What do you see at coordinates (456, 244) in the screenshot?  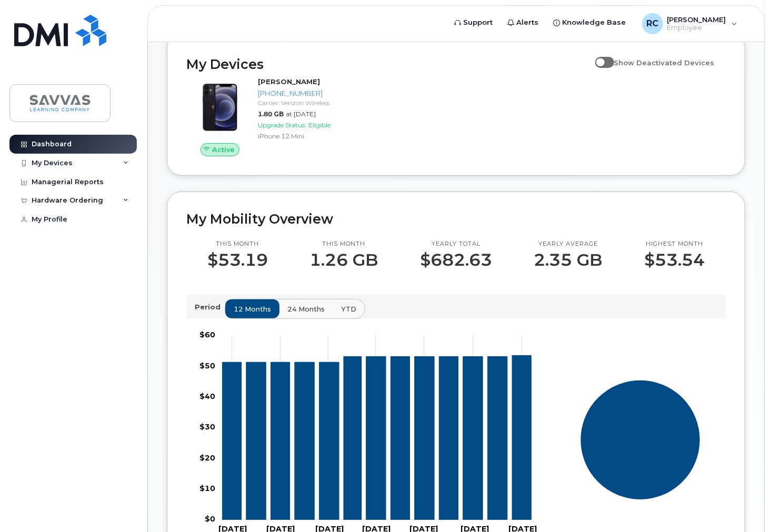 I see `p: Yearly total` at bounding box center [456, 244].